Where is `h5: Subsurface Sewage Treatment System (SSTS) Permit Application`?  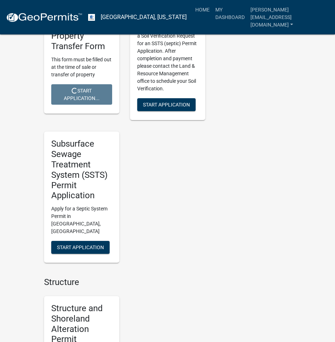 h5: Subsurface Sewage Treatment System (SSTS) Permit Application is located at coordinates (82, 170).